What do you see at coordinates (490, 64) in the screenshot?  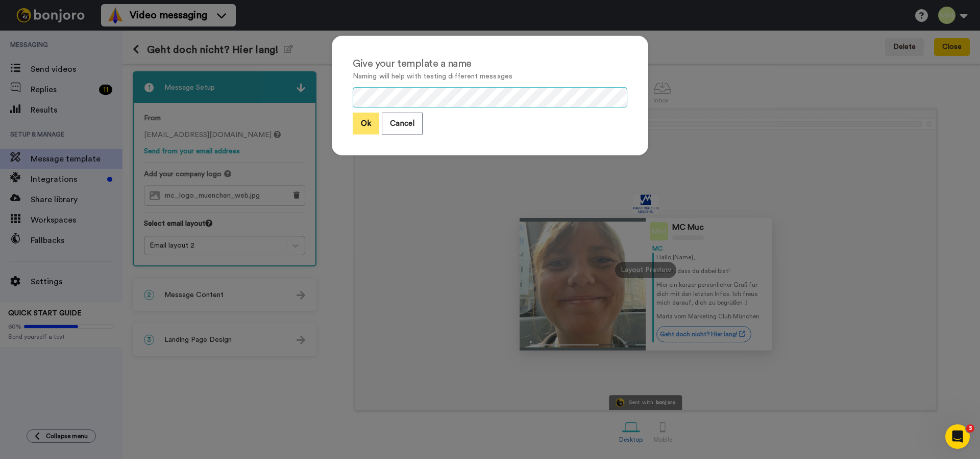 I see `div: Give your template a name` at bounding box center [490, 64].